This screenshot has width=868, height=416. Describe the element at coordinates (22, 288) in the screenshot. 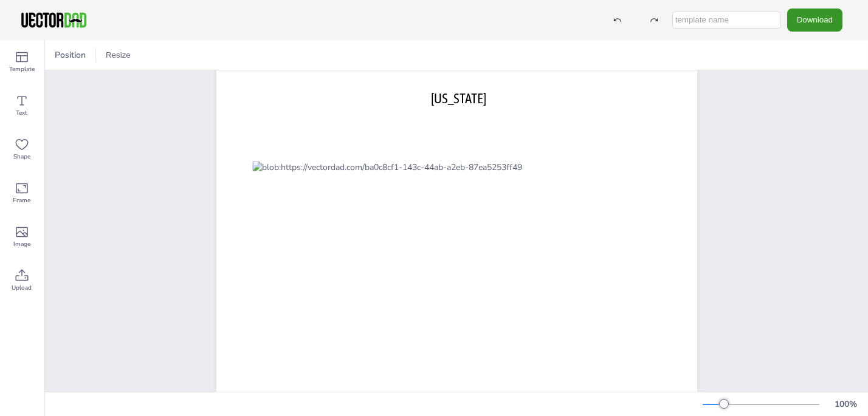

I see `span: Upload` at that location.